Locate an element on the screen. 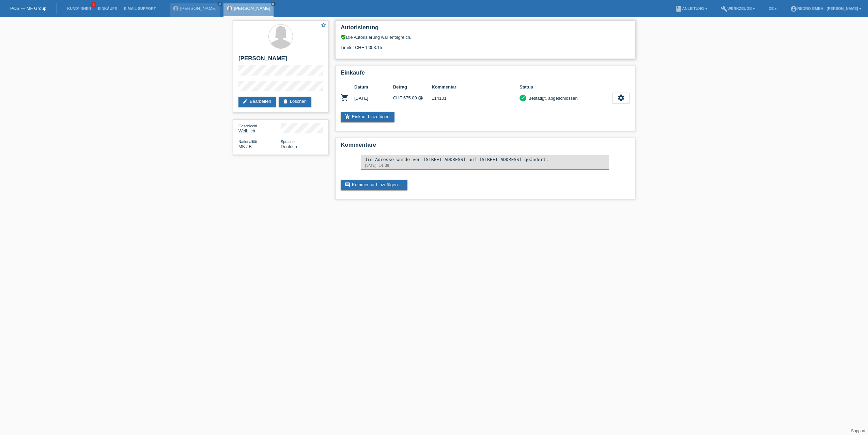  i: delete is located at coordinates (285, 101).